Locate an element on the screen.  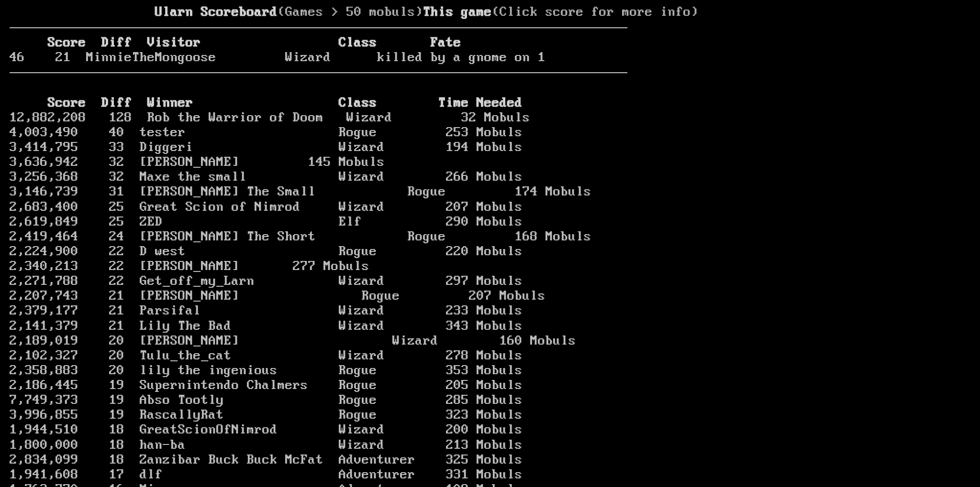
a: 2,186,445 19 Supernintendo Chalmers Rogue 205 Mobuls is located at coordinates (266, 385).